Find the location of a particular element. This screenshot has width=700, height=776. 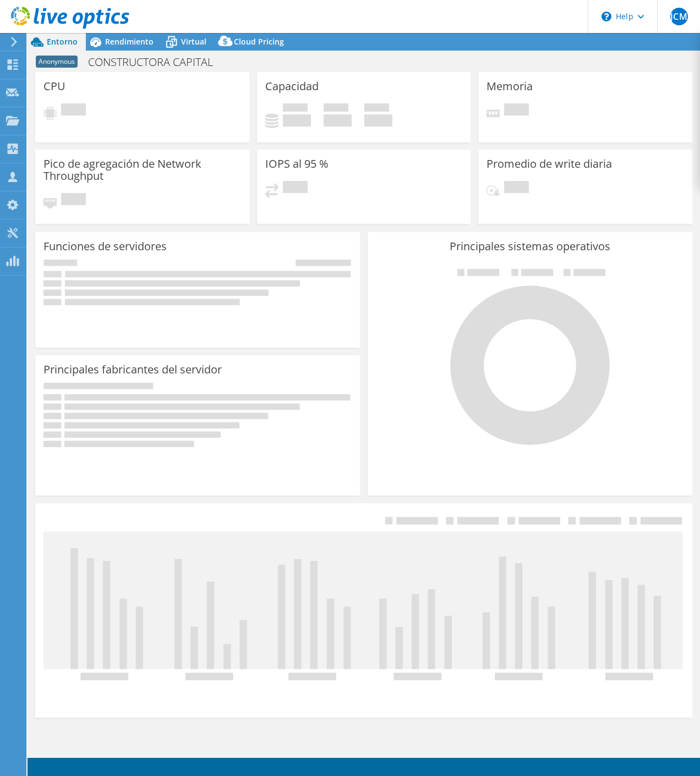

h3: Capacidad is located at coordinates (292, 86).